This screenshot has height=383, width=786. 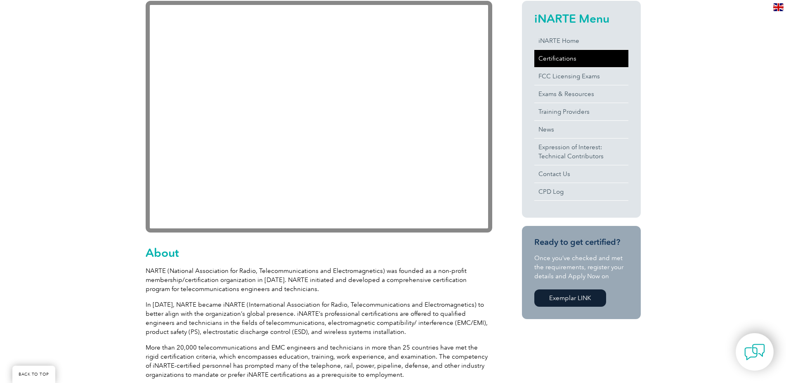 I want to click on a: Expression of Interest:Technical Contributors, so click(x=581, y=152).